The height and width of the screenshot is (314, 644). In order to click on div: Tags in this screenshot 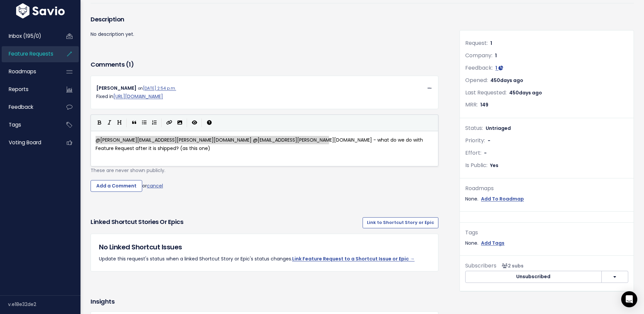, I will do `click(546, 233)`.